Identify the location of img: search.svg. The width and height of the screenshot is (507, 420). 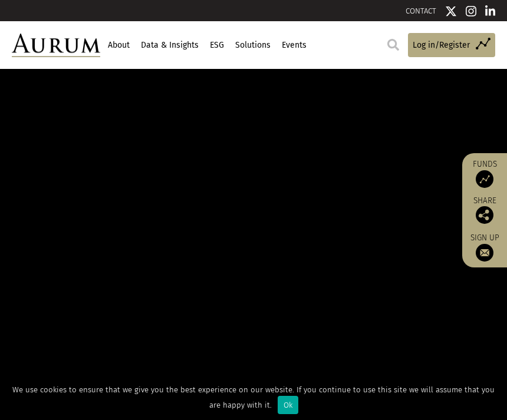
(394, 45).